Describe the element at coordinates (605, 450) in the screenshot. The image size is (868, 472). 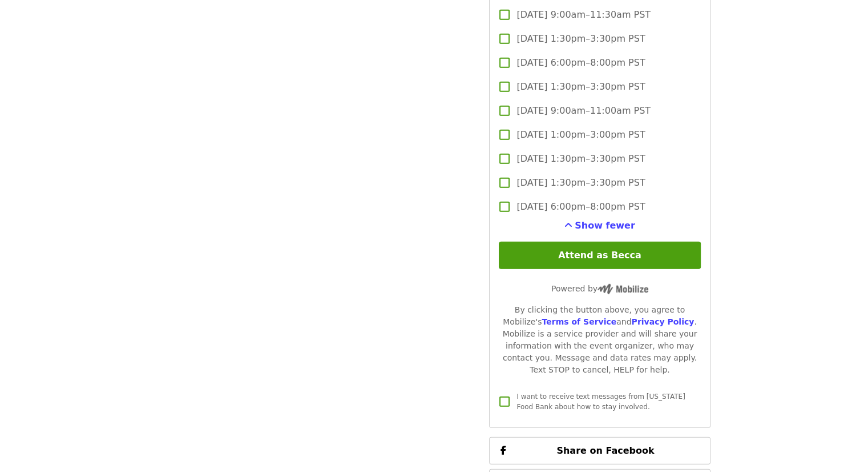
I see `span: Share on Facebook` at that location.